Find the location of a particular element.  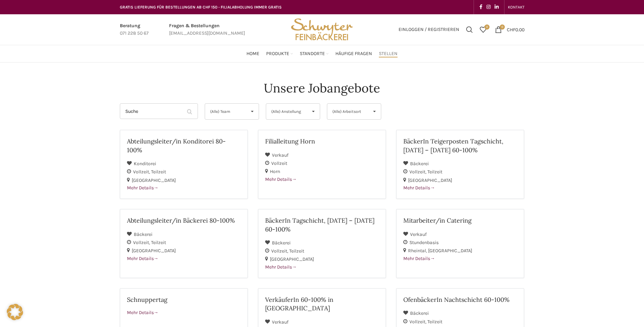

div: Secondary navigation is located at coordinates (516, 7).